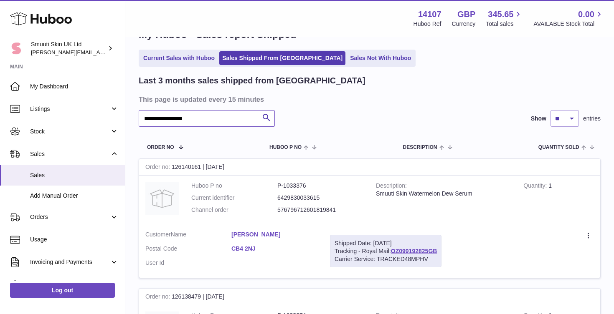 This screenshot has width=614, height=314. What do you see at coordinates (274, 249) in the screenshot?
I see `a: CB4 2NJ` at bounding box center [274, 249].